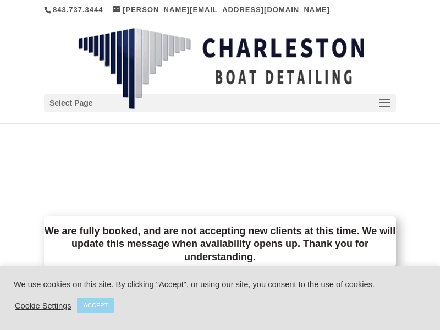  I want to click on a: Cookie Settings, so click(43, 306).